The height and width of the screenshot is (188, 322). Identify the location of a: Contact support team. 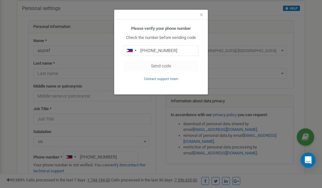
(161, 79).